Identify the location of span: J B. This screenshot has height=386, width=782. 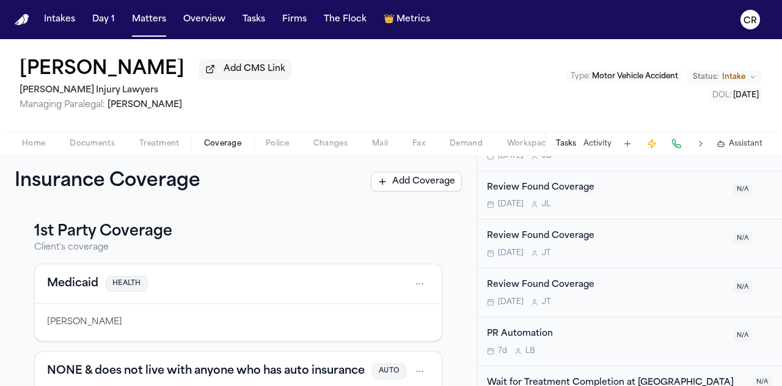
(547, 156).